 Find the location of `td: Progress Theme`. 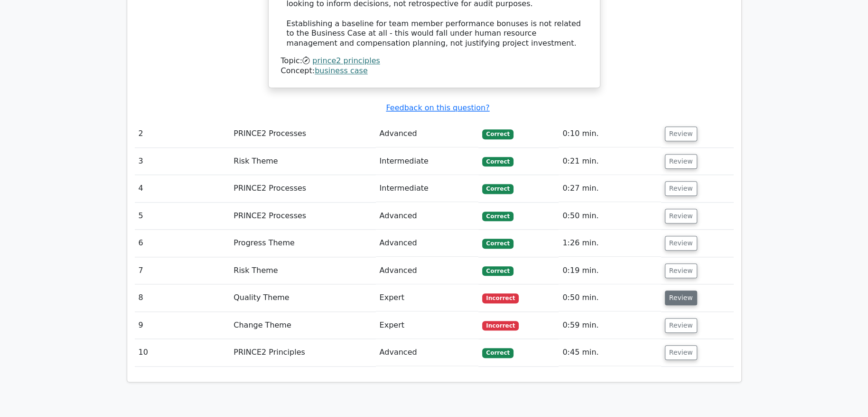

td: Progress Theme is located at coordinates (302, 243).